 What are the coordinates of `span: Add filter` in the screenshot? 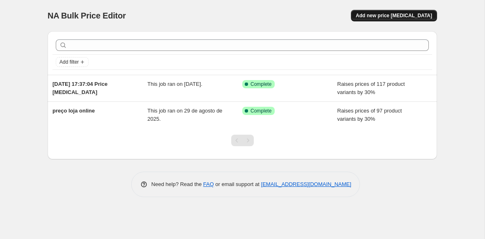 It's located at (69, 62).